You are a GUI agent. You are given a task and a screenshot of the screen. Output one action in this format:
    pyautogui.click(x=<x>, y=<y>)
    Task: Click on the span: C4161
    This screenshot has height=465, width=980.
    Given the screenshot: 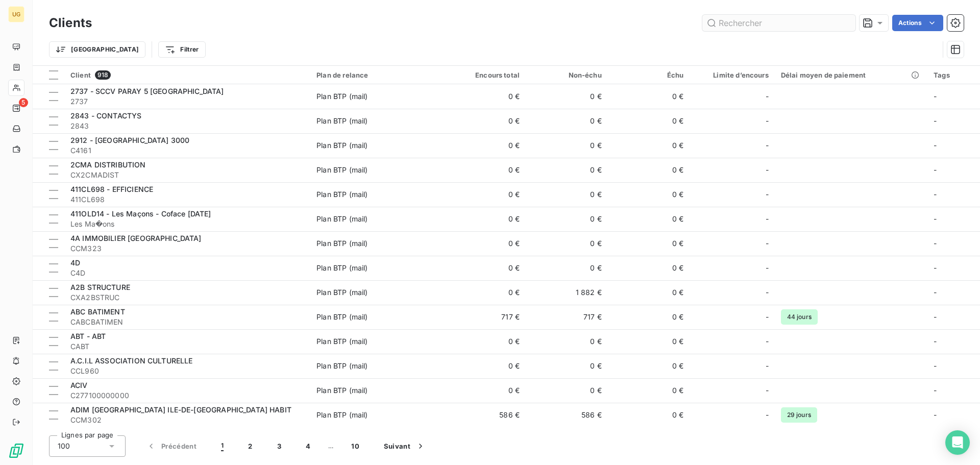 What is the action you would take?
    pyautogui.click(x=187, y=151)
    